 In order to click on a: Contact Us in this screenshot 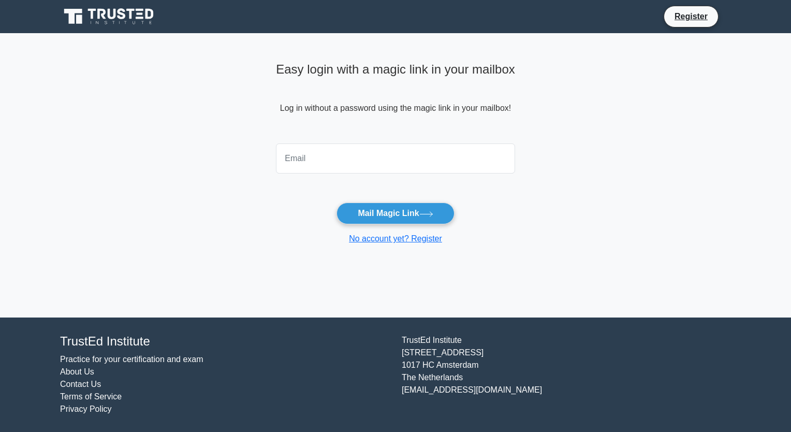, I will do `click(80, 384)`.